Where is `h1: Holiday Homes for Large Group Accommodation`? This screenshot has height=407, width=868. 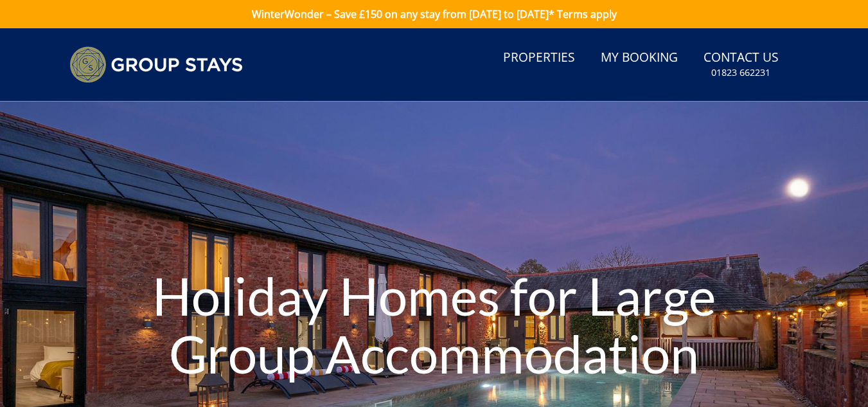 h1: Holiday Homes for Large Group Accommodation is located at coordinates (434, 324).